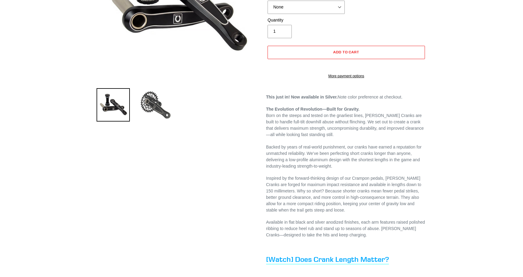 Image resolution: width=523 pixels, height=277 pixels. What do you see at coordinates (346, 52) in the screenshot?
I see `span: Add to cart` at bounding box center [346, 52].